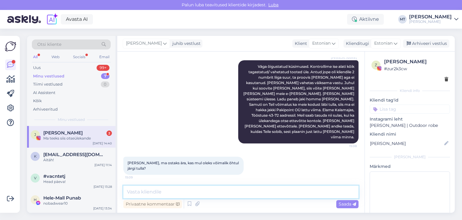  Describe the element at coordinates (35, 178) in the screenshot. I see `span: v` at that location.